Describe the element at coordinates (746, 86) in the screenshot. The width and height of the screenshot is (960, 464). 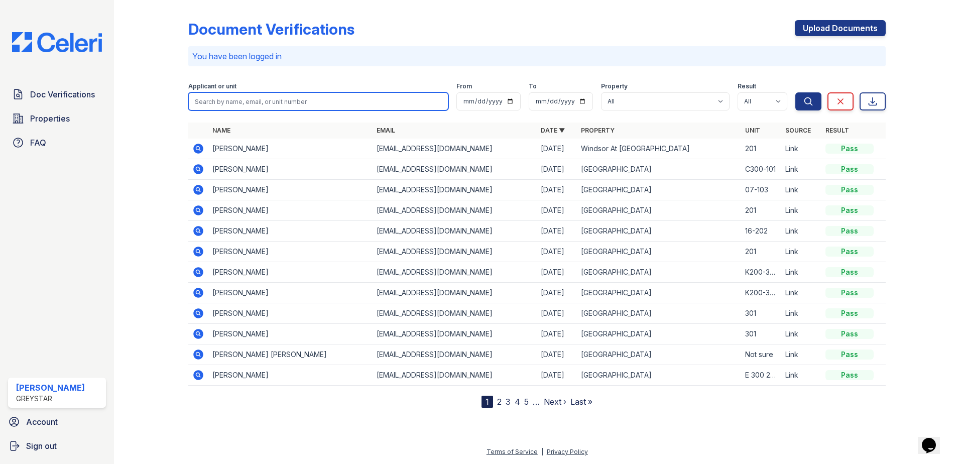
I see `label: Result` at that location.